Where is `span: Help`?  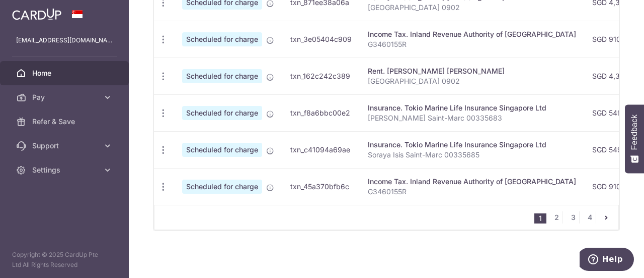
span: Help is located at coordinates (33, 12).